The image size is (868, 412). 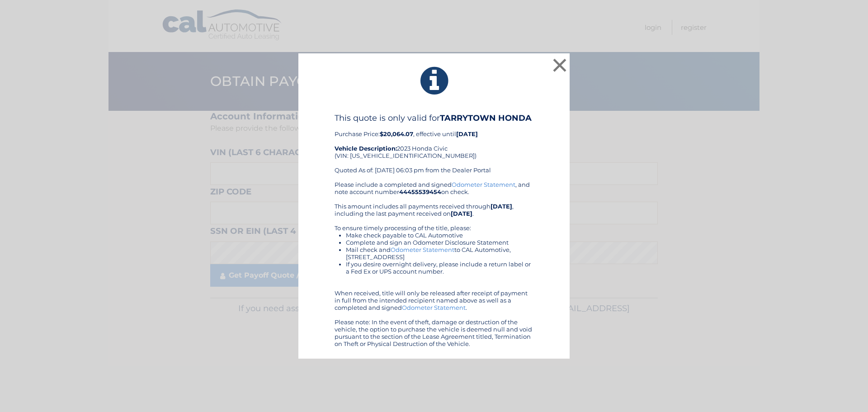 I want to click on b: 44455539454, so click(x=420, y=192).